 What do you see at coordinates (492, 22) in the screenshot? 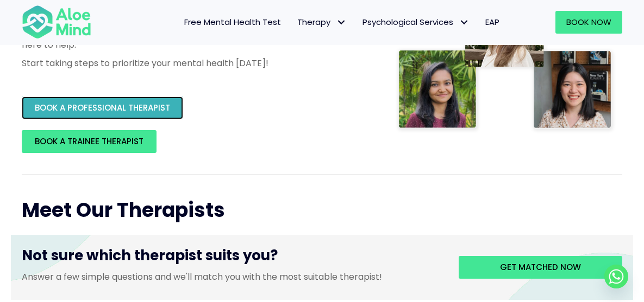
I see `a: EAP` at bounding box center [492, 22].